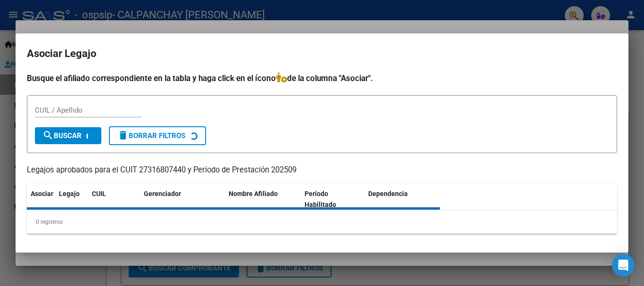  Describe the element at coordinates (182, 199) in the screenshot. I see `datatable-header-cell: Gerenciador` at that location.